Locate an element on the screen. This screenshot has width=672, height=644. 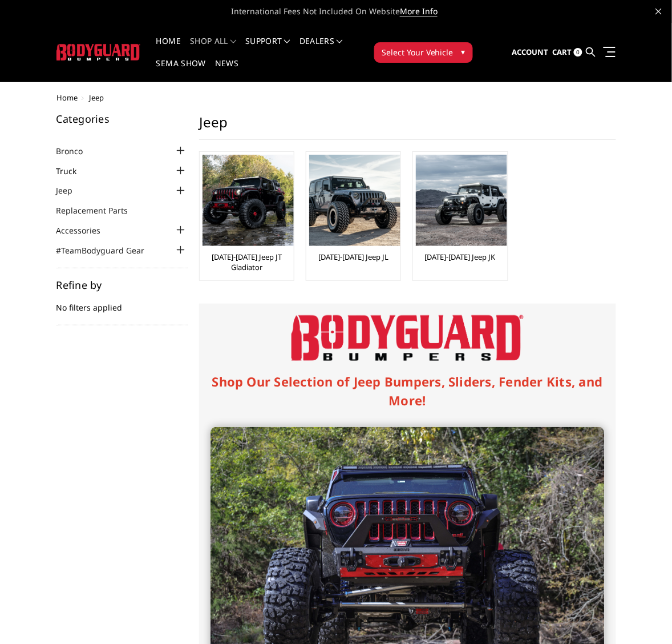
a: Dealers is located at coordinates (321, 48).